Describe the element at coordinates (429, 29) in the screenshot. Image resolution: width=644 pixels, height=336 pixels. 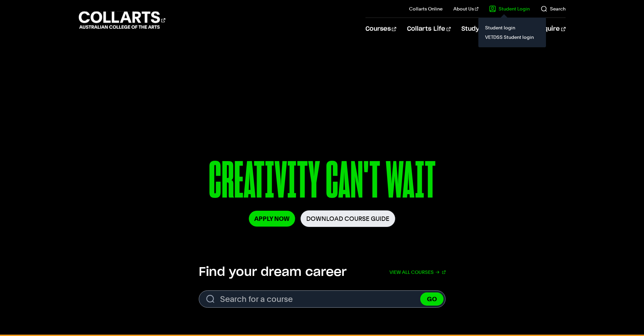
I see `a: Collarts Life` at that location.